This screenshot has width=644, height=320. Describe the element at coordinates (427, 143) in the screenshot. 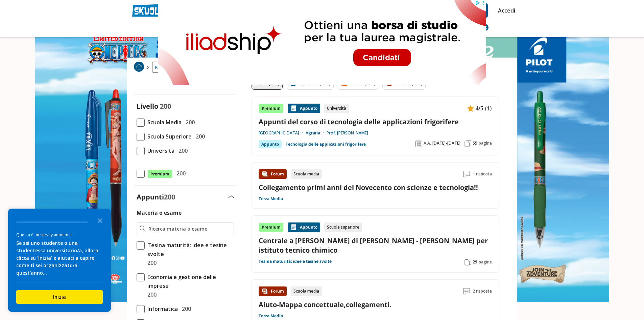

I see `span: A.A.` at that location.